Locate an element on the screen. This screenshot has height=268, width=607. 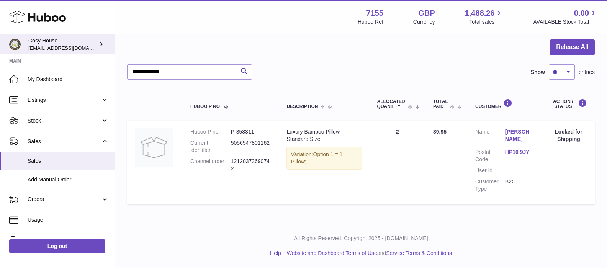
dt: Current identifier is located at coordinates (211, 147).